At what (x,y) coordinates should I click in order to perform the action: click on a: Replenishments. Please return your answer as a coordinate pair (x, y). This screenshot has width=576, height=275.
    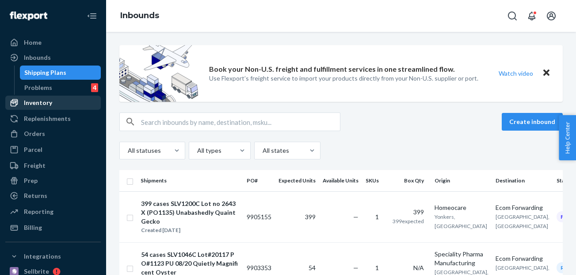
    Looking at the image, I should click on (53, 119).